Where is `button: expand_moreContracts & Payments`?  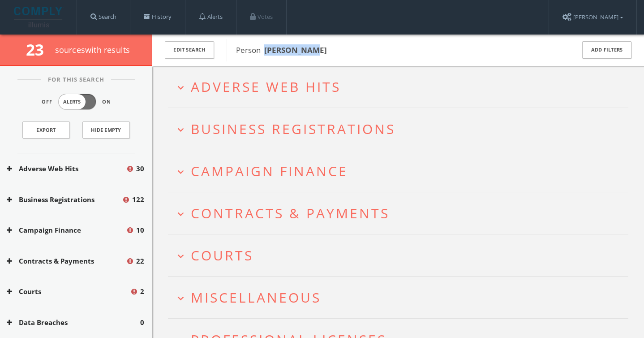
button: expand_moreContracts & Payments is located at coordinates (401, 213).